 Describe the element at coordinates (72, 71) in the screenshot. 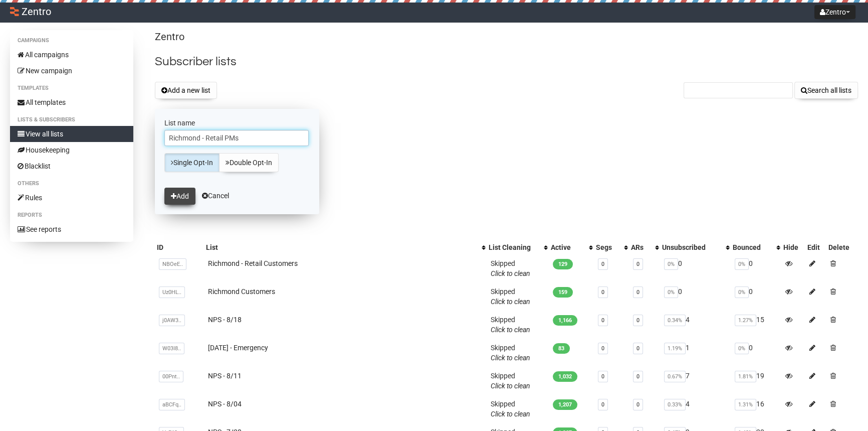

I see `a: New campaign` at that location.